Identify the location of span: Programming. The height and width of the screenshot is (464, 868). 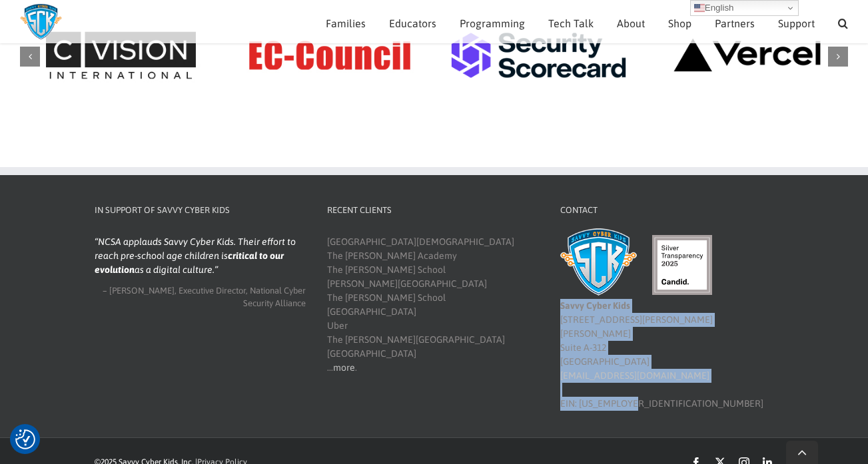
(493, 23).